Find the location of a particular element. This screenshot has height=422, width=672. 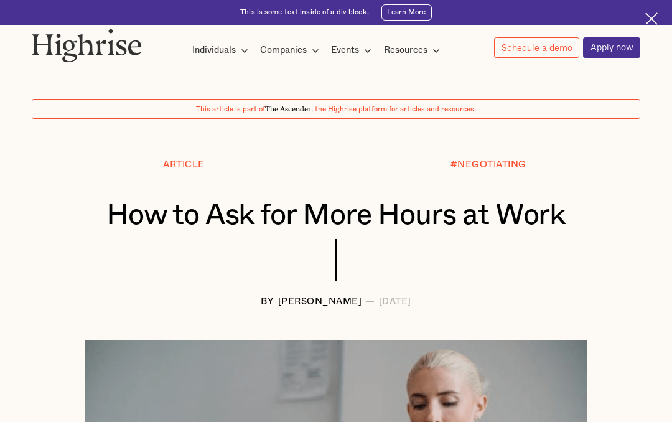

a: Schedule a demo is located at coordinates (536, 47).